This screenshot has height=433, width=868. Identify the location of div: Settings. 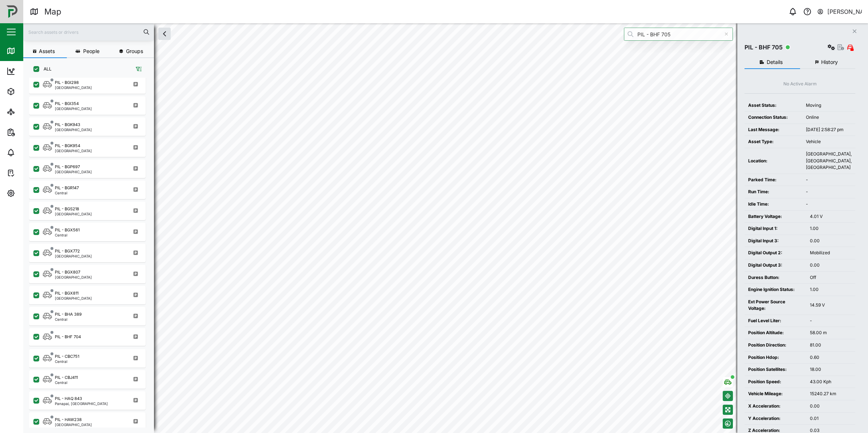
(32, 193).